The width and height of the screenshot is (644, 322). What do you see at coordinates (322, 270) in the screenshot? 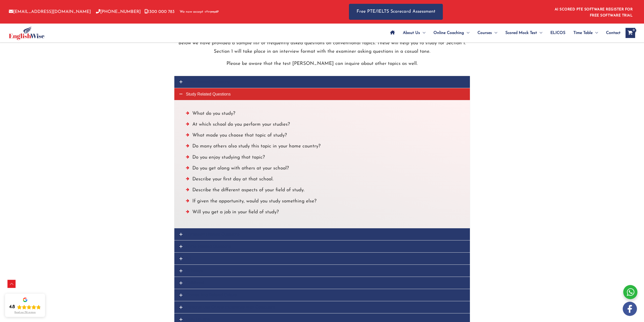
I see `a: Birthdays` at bounding box center [322, 270].